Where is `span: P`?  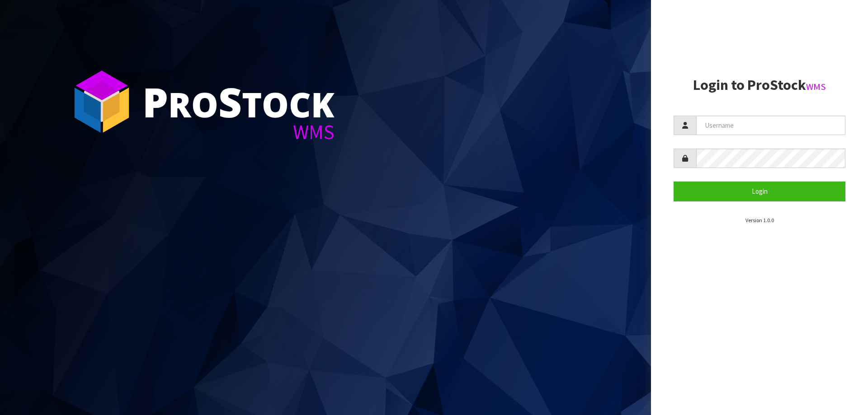
span: P is located at coordinates (155, 102).